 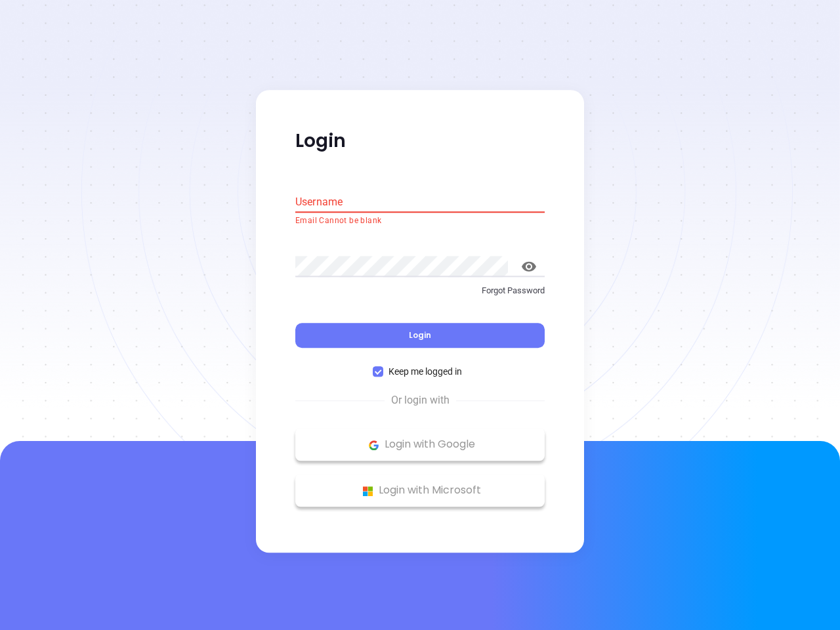 What do you see at coordinates (420, 335) in the screenshot?
I see `span: Login` at bounding box center [420, 335].